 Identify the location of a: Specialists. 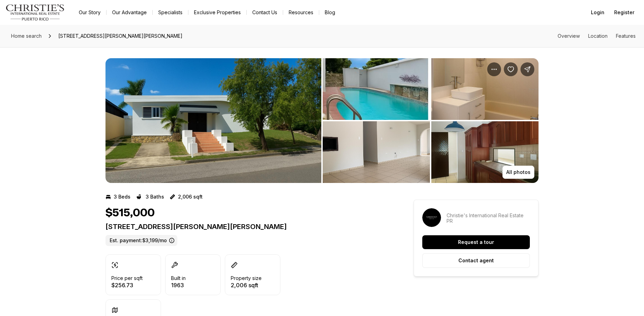
(170, 13).